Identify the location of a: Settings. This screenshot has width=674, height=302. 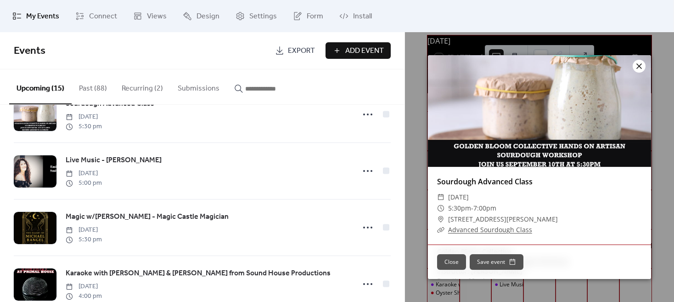
(256, 16).